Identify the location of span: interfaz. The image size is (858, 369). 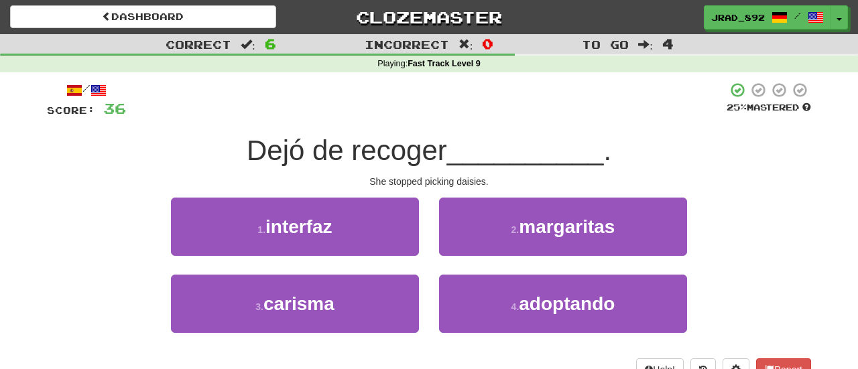
(299, 227).